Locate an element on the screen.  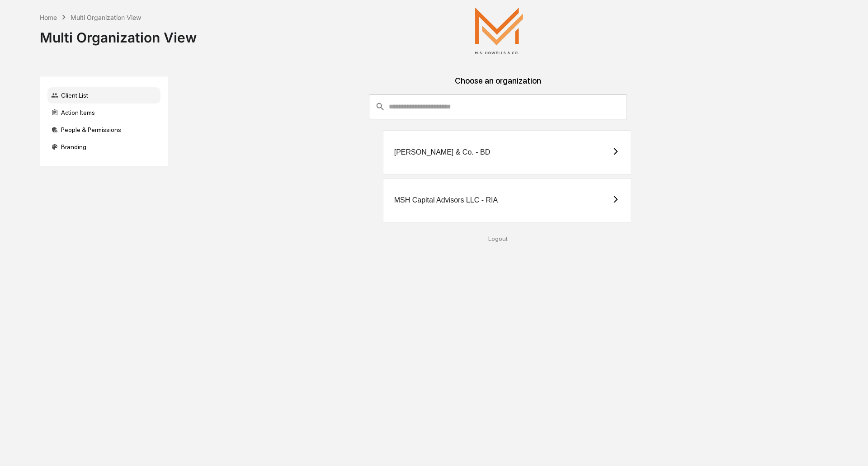
div: Logout is located at coordinates (498, 238).